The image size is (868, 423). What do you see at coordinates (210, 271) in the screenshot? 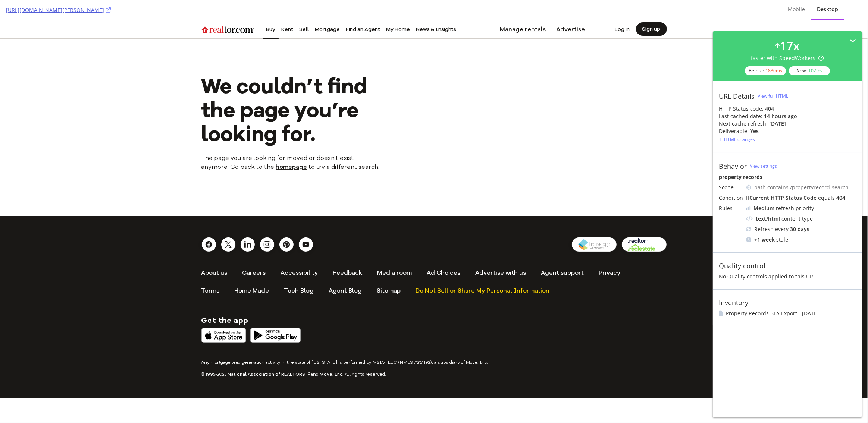
I see `a: Terms` at bounding box center [210, 271].